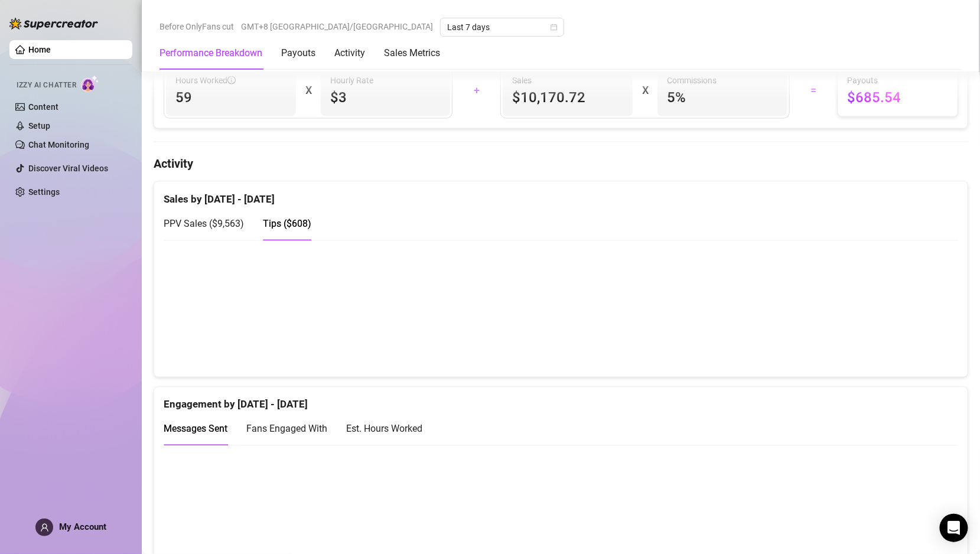 Image resolution: width=980 pixels, height=554 pixels. What do you see at coordinates (46, 85) in the screenshot?
I see `span: Izzy AI Chatter` at bounding box center [46, 85].